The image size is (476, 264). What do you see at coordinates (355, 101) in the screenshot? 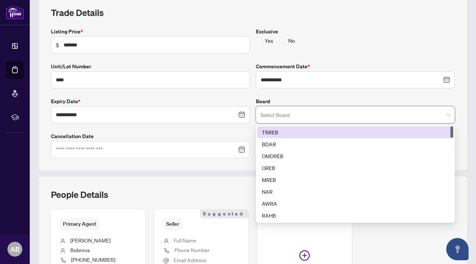
I see `label: Board` at bounding box center [355, 101].